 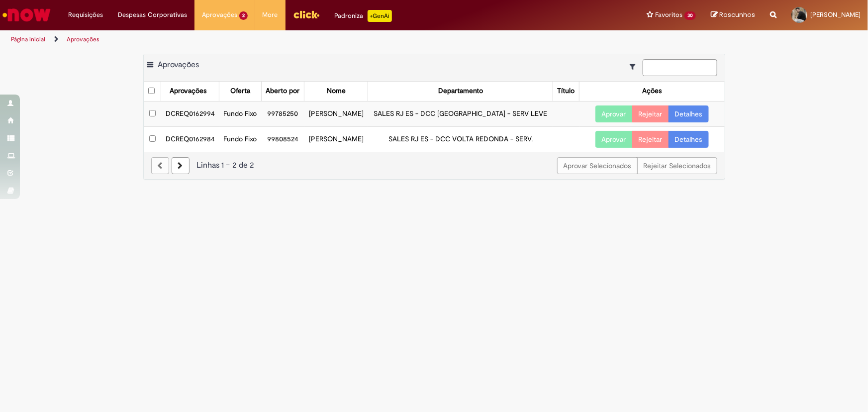 I want to click on div: Nome, so click(x=336, y=91).